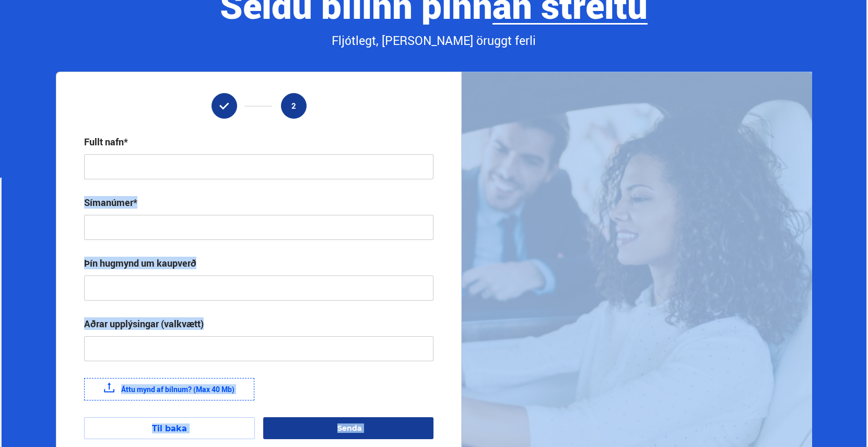 This screenshot has height=447, width=868. Describe the element at coordinates (111, 203) in the screenshot. I see `div: Símanúmer*` at that location.